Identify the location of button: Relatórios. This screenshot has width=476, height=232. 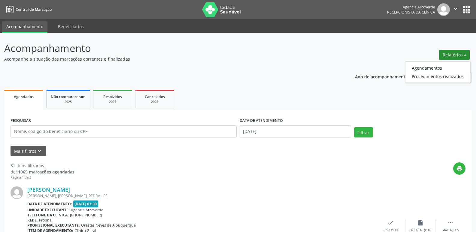
(454, 55).